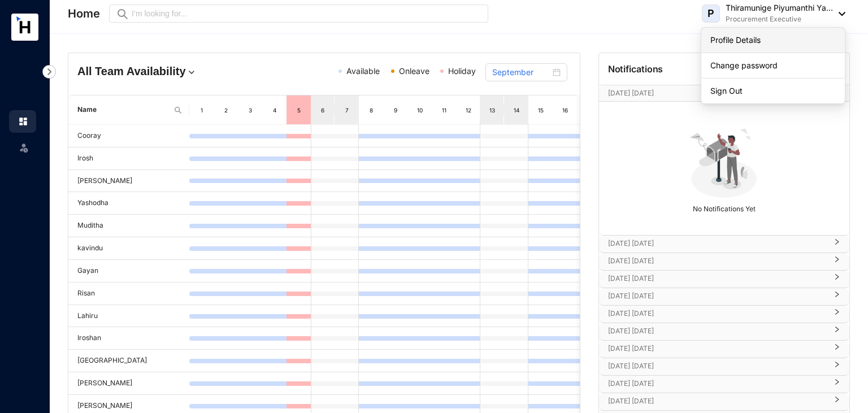 The height and width of the screenshot is (413, 868). Describe the element at coordinates (779, 8) in the screenshot. I see `p: Thiramunige Piyumanthi Ya...` at that location.